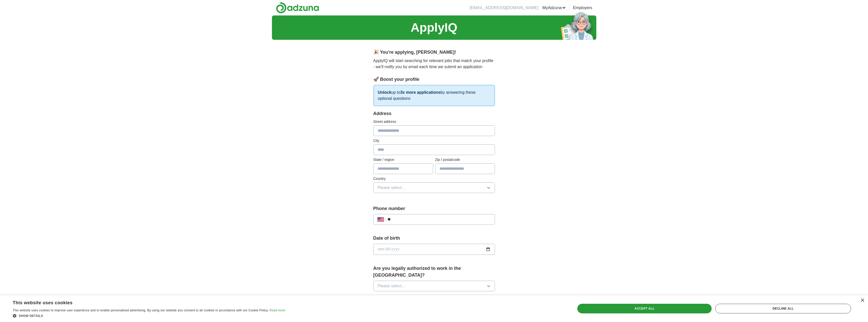  What do you see at coordinates (434, 79) in the screenshot?
I see `div: 🚀 Boost your profile` at bounding box center [434, 79].